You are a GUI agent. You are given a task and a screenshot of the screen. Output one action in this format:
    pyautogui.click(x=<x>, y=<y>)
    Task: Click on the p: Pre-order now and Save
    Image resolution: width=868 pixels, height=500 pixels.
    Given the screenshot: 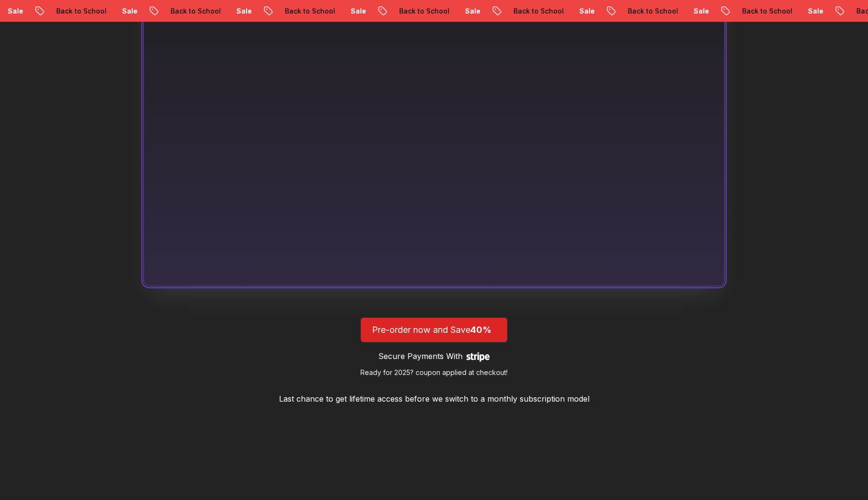 What is the action you would take?
    pyautogui.click(x=434, y=330)
    